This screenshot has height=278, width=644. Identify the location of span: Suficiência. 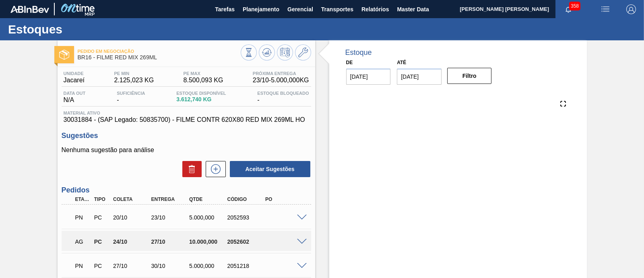
(131, 93).